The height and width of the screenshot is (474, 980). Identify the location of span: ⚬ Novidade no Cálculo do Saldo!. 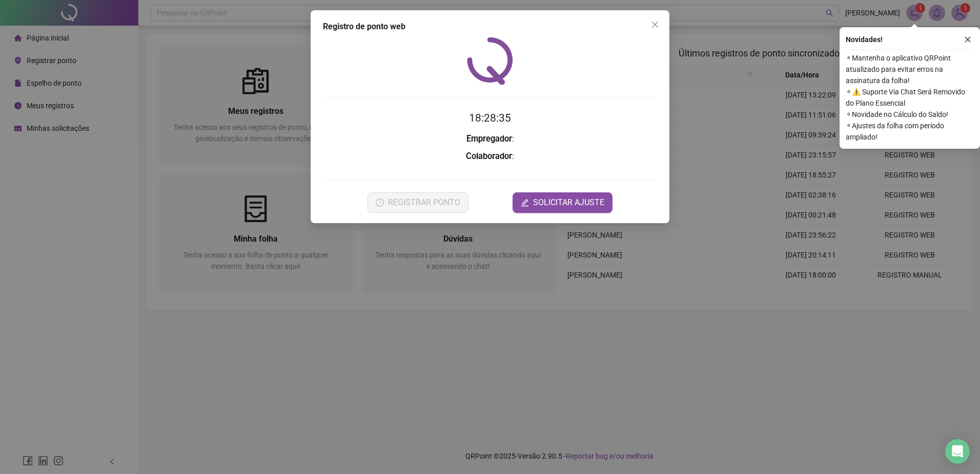
(910, 114).